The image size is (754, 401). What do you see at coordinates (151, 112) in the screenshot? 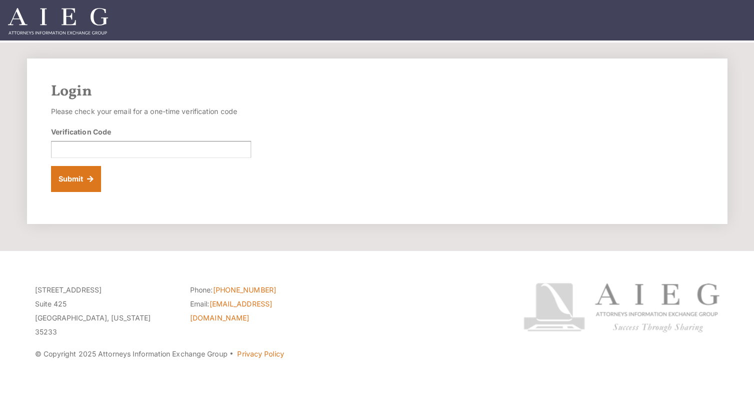
I see `p: Please check your email for a one-time verification code` at bounding box center [151, 112].